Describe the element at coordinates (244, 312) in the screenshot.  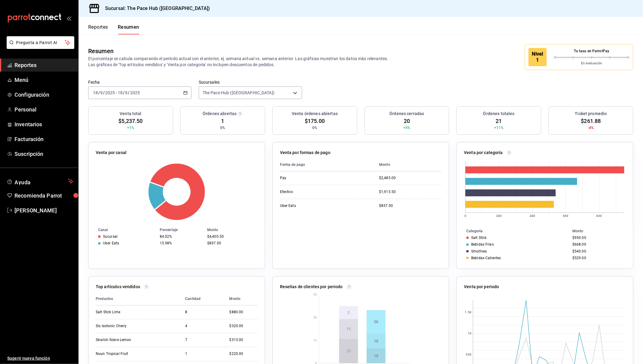
I see `div: $880.00` at that location.